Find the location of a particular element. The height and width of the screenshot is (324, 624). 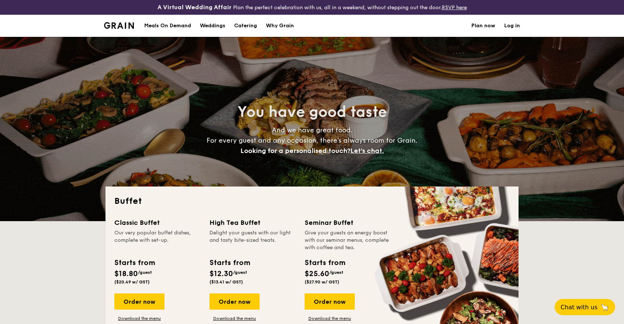

a: Meals On Demand is located at coordinates (167, 26).